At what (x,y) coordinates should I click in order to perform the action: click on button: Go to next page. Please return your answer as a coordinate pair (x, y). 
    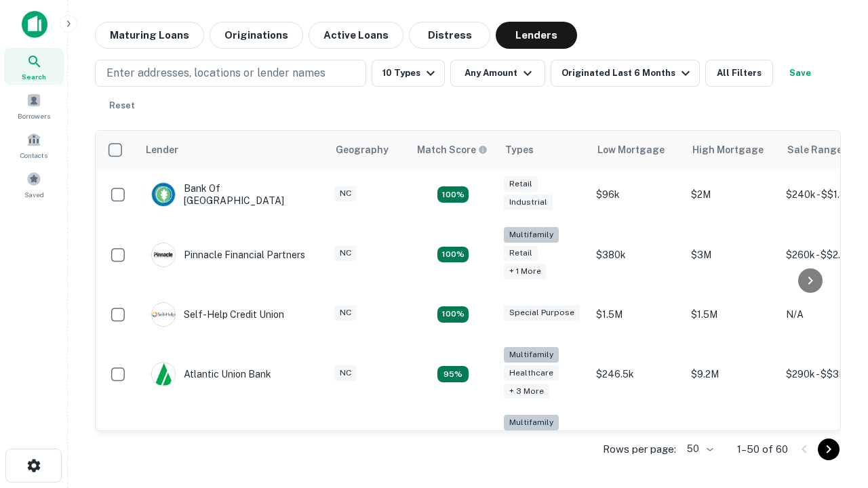
    Looking at the image, I should click on (828, 449).